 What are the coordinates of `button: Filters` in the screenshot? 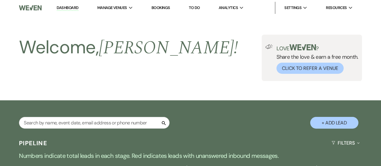 It's located at (346, 143).